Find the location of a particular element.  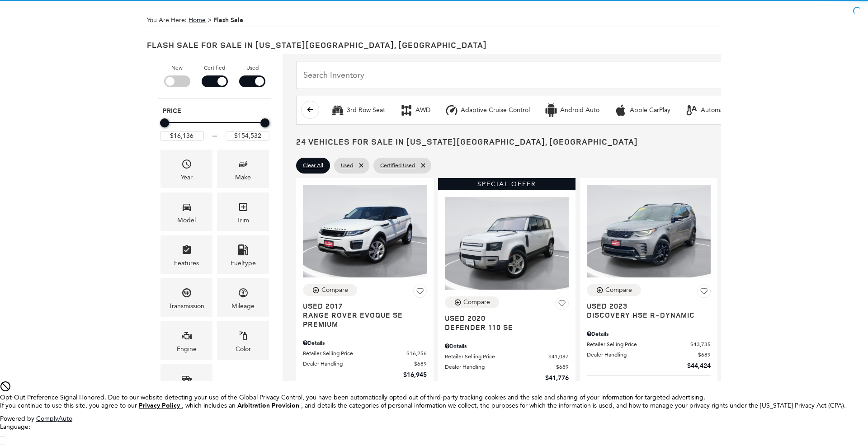

div: Mileage is located at coordinates (243, 306).